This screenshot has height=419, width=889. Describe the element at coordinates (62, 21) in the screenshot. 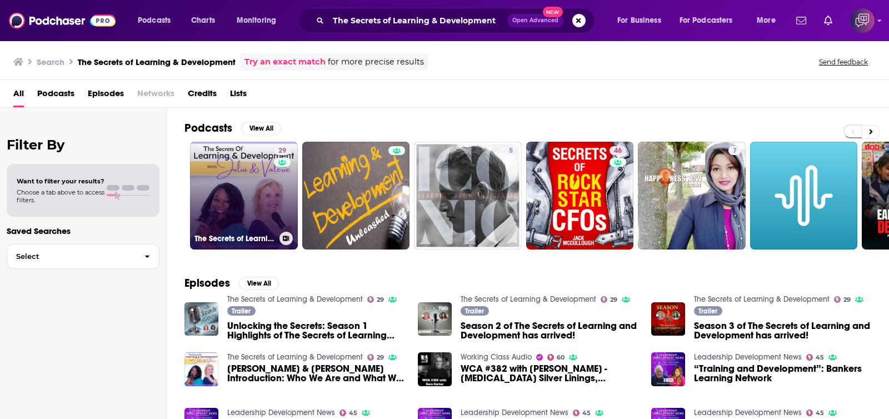

I see `a: Podchaser - Follow, Share and Rate Podcasts` at that location.